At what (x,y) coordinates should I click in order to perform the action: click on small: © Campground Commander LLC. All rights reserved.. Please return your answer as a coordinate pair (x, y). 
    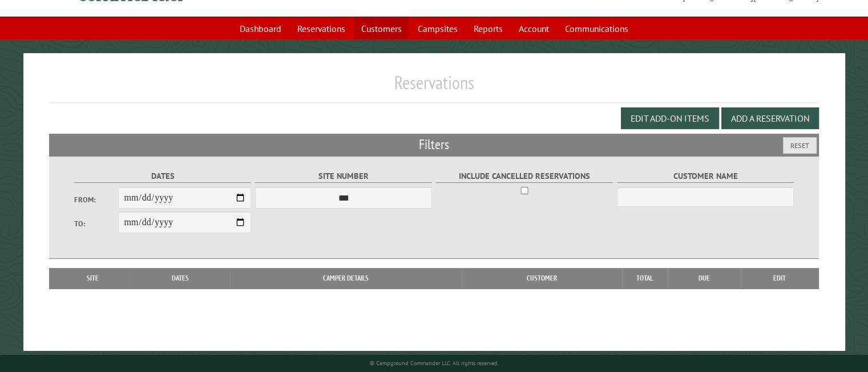
    Looking at the image, I should click on (434, 363).